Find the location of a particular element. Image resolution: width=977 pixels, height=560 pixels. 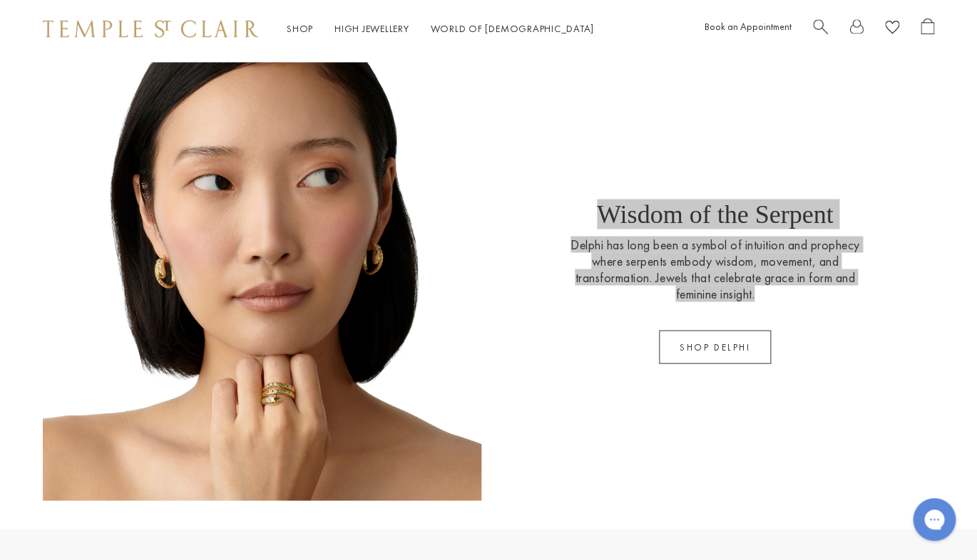

img: Temple St. Clair is located at coordinates (151, 29).